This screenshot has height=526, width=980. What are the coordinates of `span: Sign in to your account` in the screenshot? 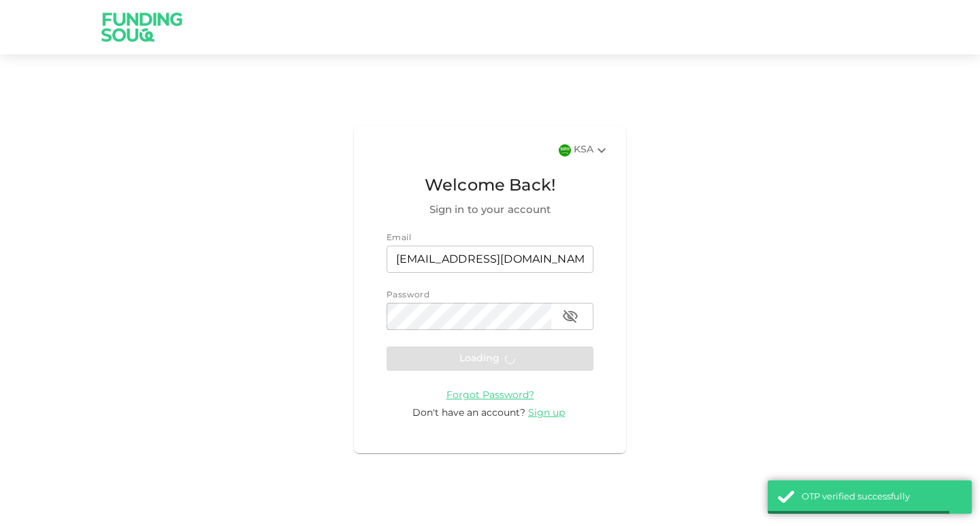 It's located at (490, 211).